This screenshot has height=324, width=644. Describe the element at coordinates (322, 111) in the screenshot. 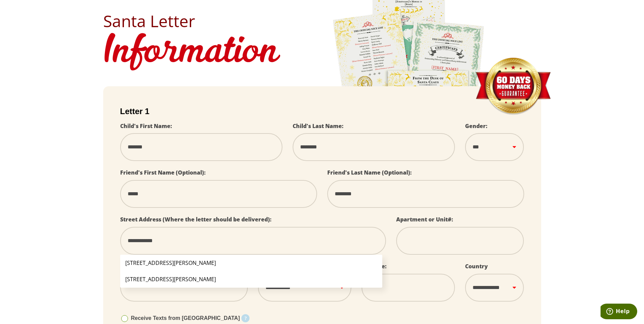

I see `h2: Letter 1` at that location.